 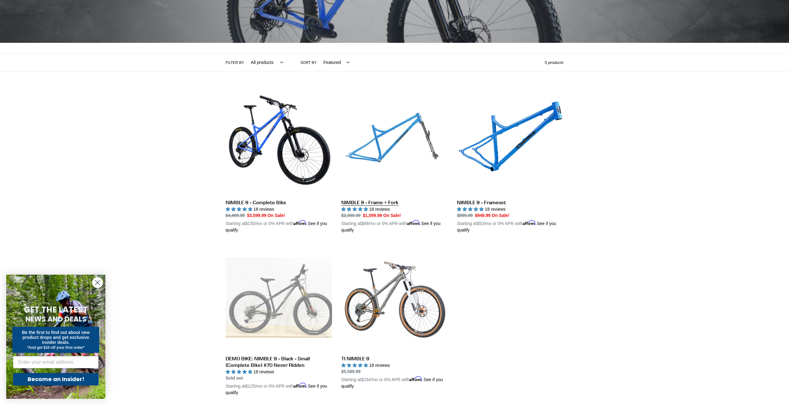 I want to click on button: Become an Insider!, so click(x=56, y=379).